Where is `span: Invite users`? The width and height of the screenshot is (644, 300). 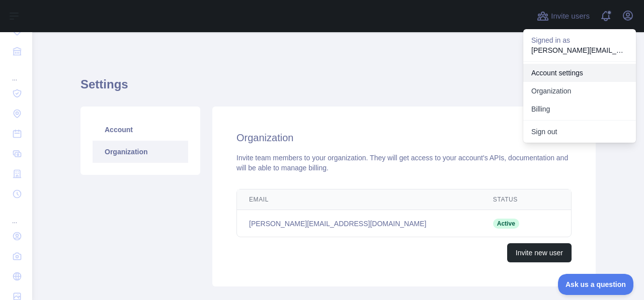 span: Invite users is located at coordinates (570, 16).